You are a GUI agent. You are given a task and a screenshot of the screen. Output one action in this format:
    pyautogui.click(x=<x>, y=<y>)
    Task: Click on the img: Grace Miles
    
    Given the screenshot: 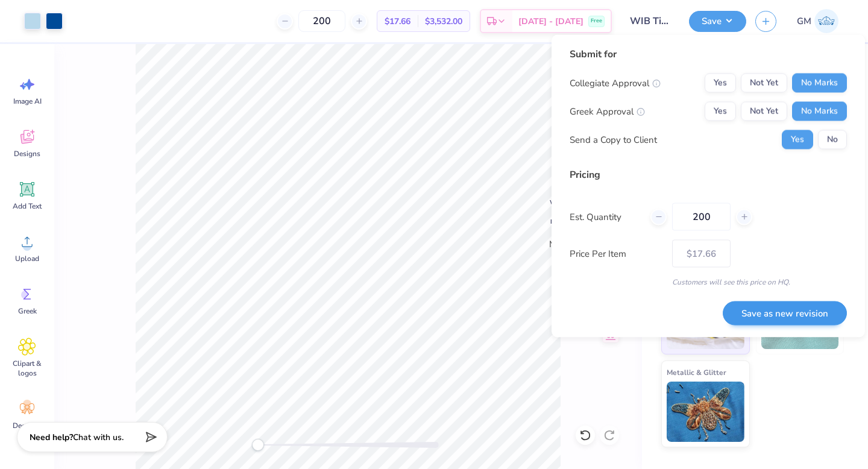 What is the action you would take?
    pyautogui.click(x=827, y=21)
    